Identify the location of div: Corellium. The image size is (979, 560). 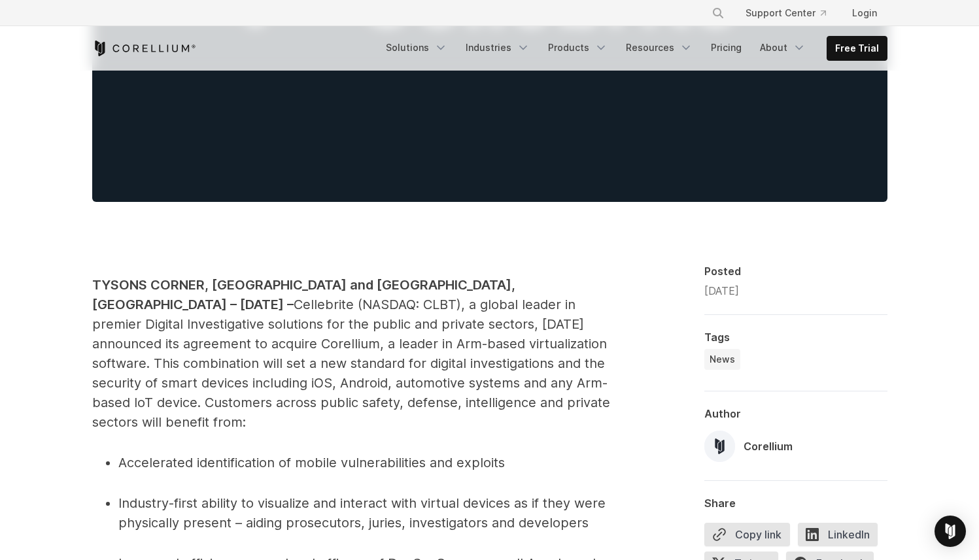
(768, 447).